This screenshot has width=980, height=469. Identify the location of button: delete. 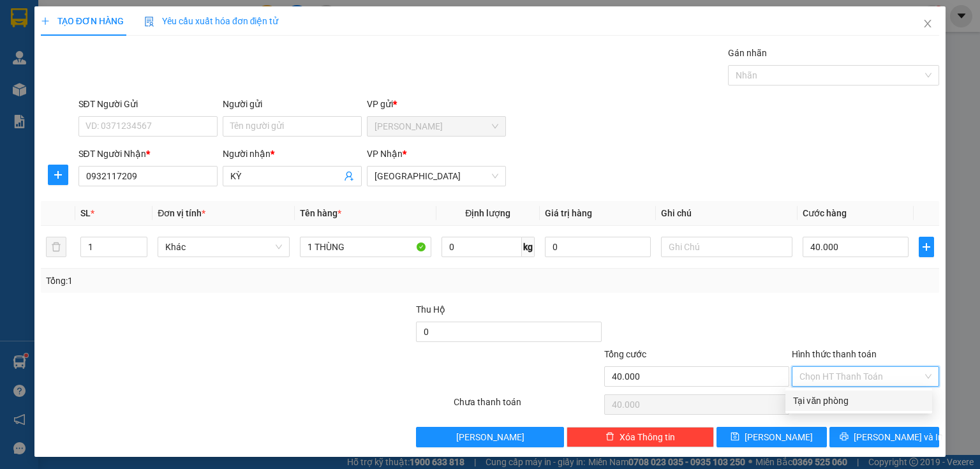
(56, 247).